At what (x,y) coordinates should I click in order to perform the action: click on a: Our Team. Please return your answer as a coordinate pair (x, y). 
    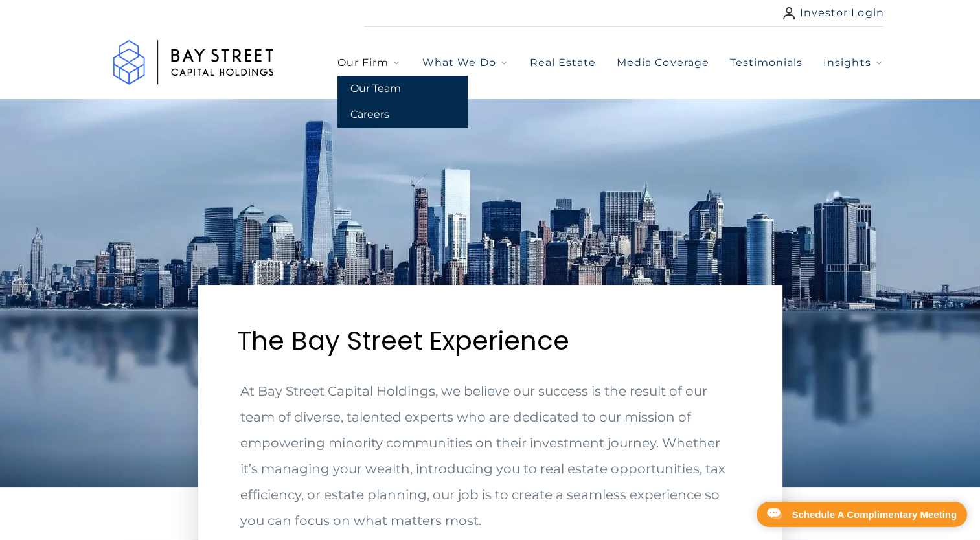
    Looking at the image, I should click on (402, 88).